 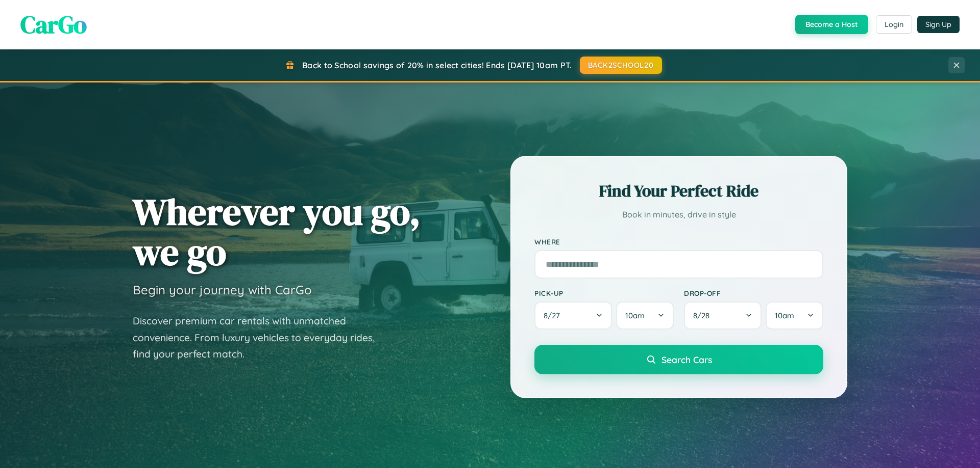 What do you see at coordinates (686, 360) in the screenshot?
I see `span: Search Cars` at bounding box center [686, 360].